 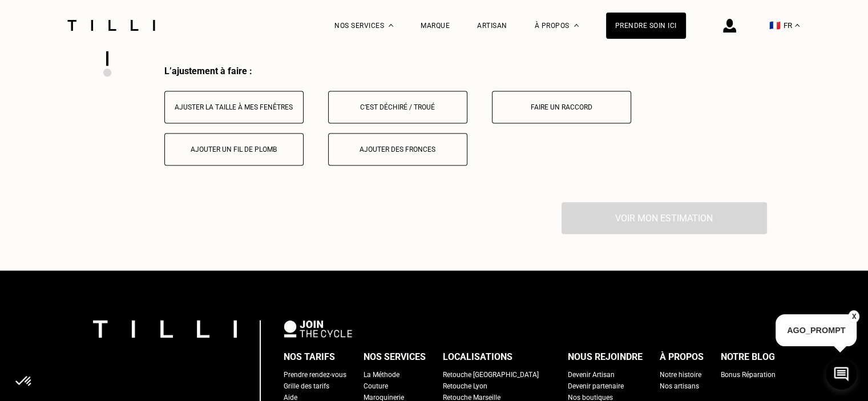 What do you see at coordinates (435, 26) in the screenshot?
I see `div: Marque` at bounding box center [435, 26].